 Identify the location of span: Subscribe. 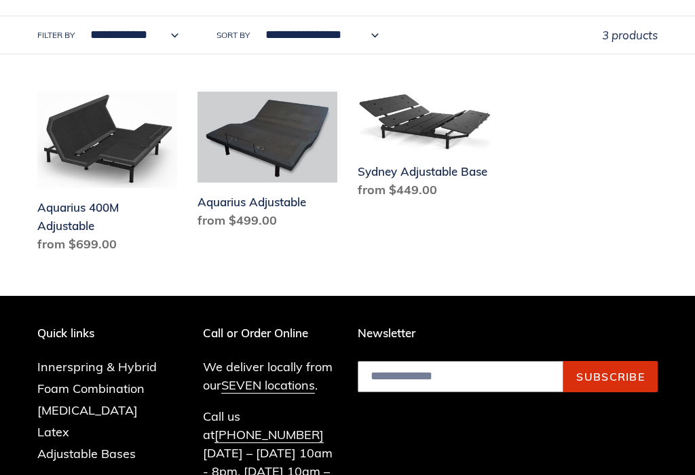
(610, 377).